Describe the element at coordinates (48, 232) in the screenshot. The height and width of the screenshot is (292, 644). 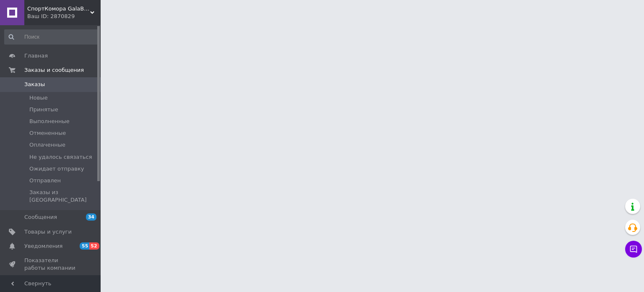
I see `span: Товары и услуги` at that location.